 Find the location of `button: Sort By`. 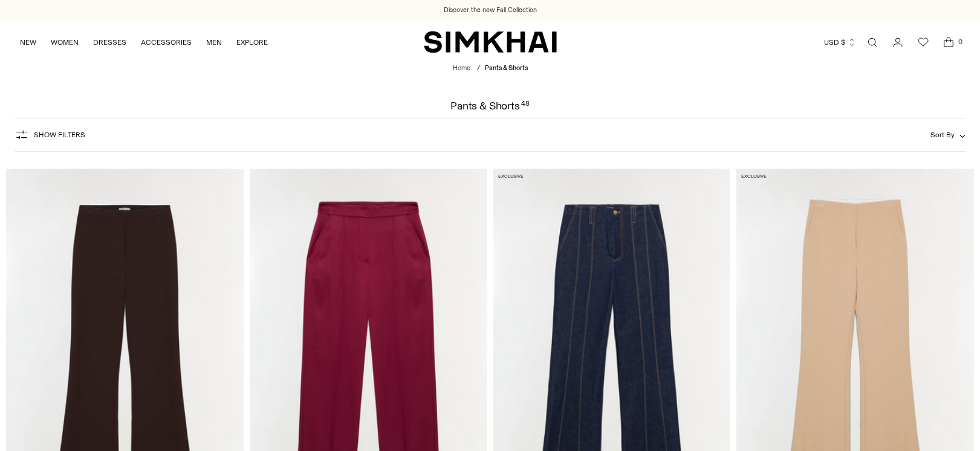

button: Sort By is located at coordinates (948, 135).